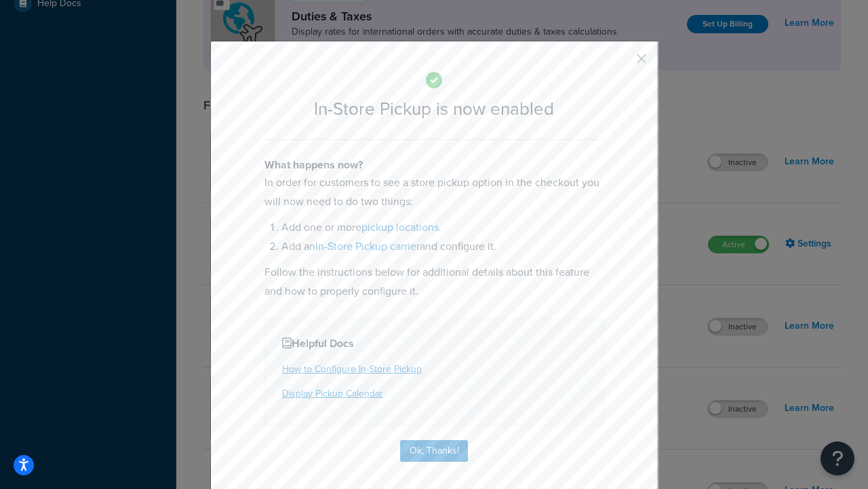 This screenshot has height=489, width=868. What do you see at coordinates (400, 227) in the screenshot?
I see `a: pickup locations` at bounding box center [400, 227].